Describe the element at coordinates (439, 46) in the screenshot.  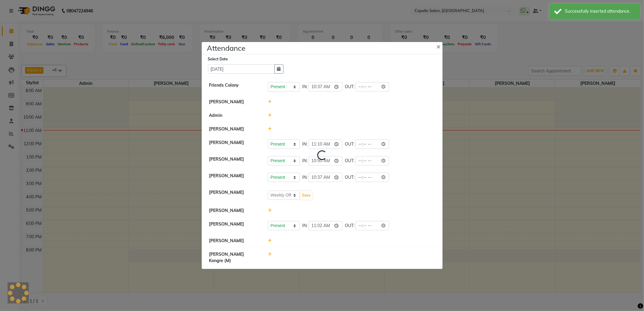
I see `button: Close` at that location.